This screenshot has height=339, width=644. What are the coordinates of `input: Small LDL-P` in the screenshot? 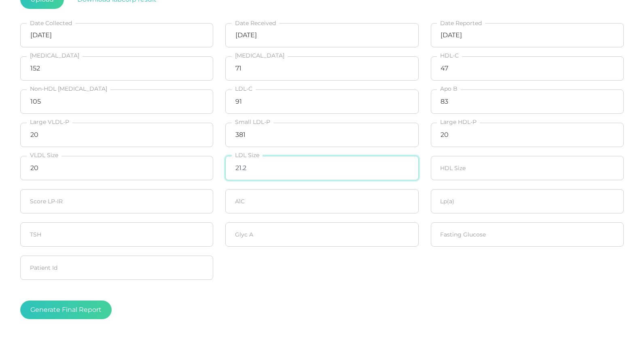 It's located at (322, 135).